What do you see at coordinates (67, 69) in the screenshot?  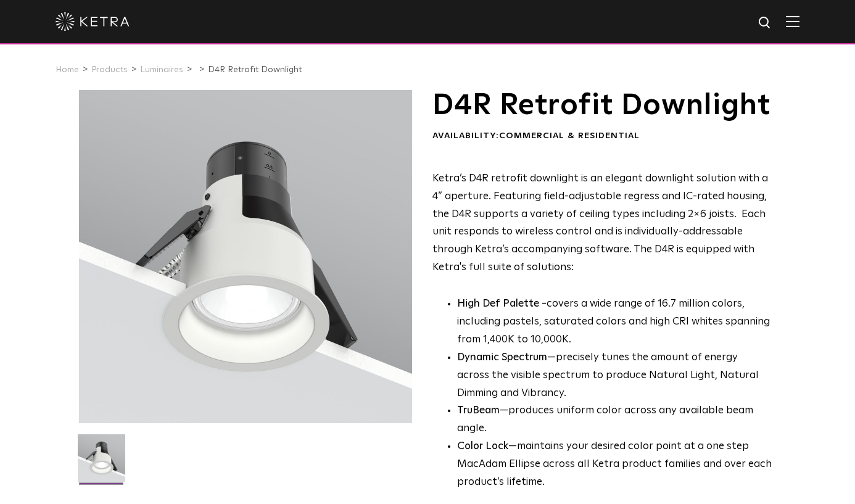 I see `a: Home` at bounding box center [67, 69].